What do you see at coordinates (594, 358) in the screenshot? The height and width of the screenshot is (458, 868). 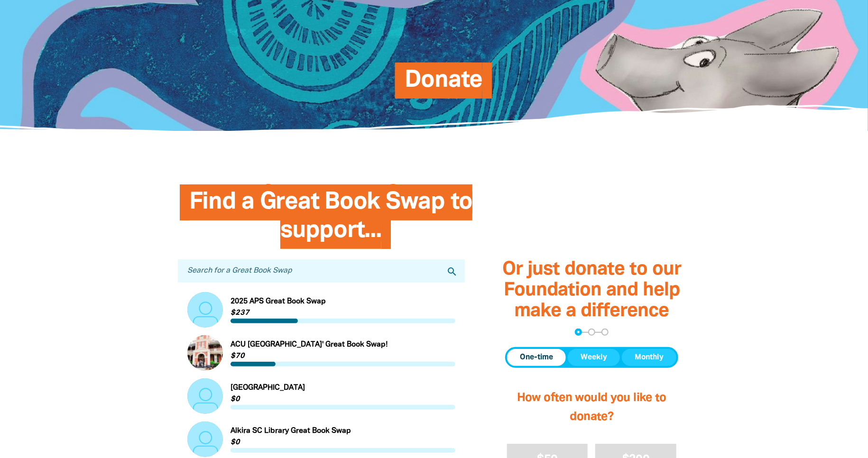 I see `span: Weekly` at bounding box center [594, 358].